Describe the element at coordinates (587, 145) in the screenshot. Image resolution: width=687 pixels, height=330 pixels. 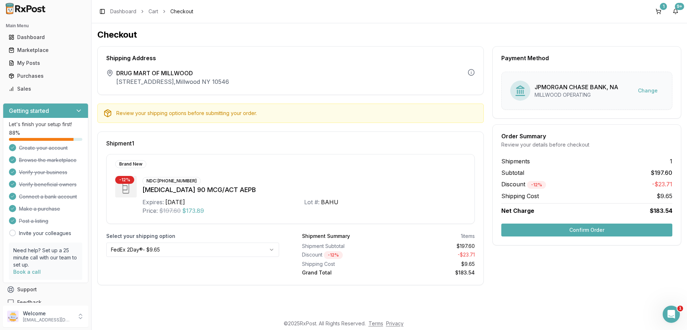
I see `div: Review your details before checkout` at that location.